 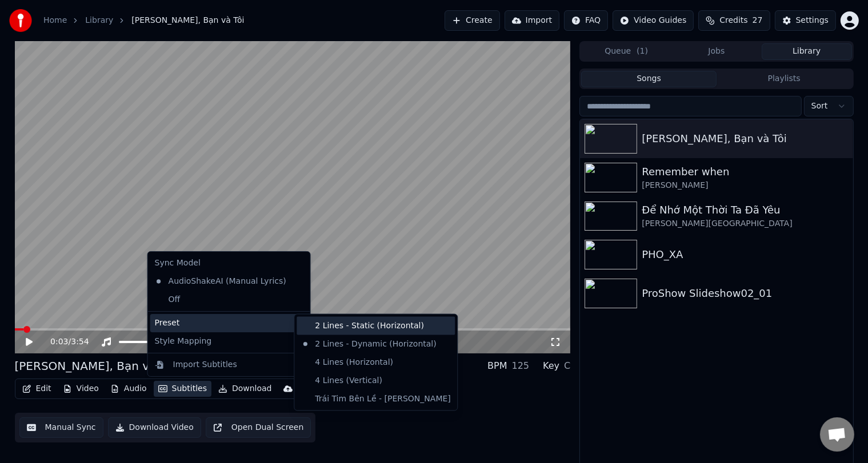 I want to click on span: 3:54, so click(x=79, y=342).